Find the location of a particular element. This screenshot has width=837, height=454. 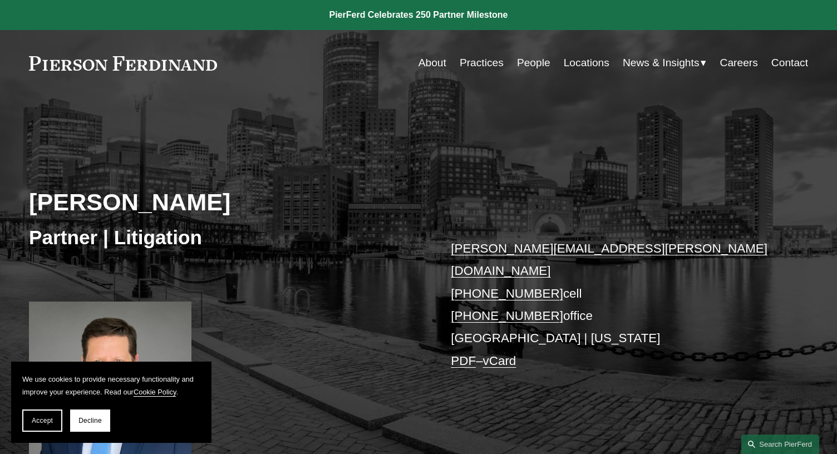

a: folder dropdown is located at coordinates (664, 63).